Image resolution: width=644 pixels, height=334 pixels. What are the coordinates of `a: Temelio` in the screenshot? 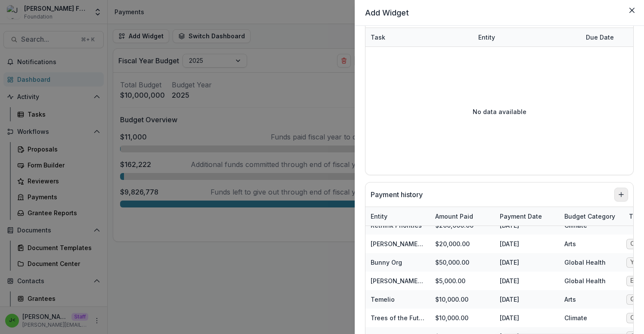 It's located at (382, 299).